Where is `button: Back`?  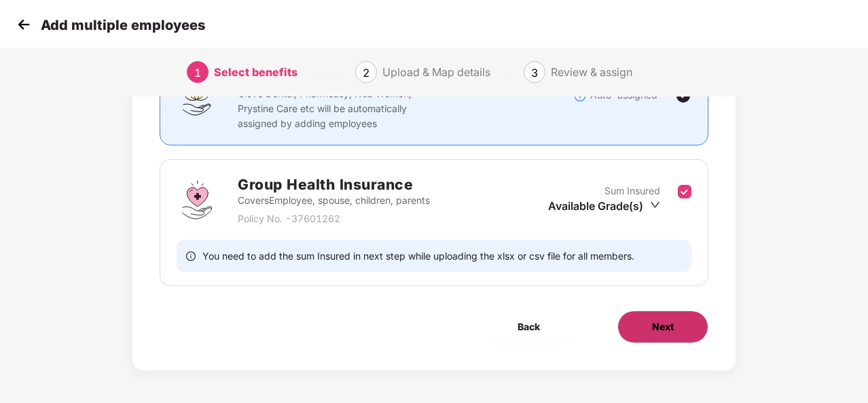 button: Back is located at coordinates (528, 327).